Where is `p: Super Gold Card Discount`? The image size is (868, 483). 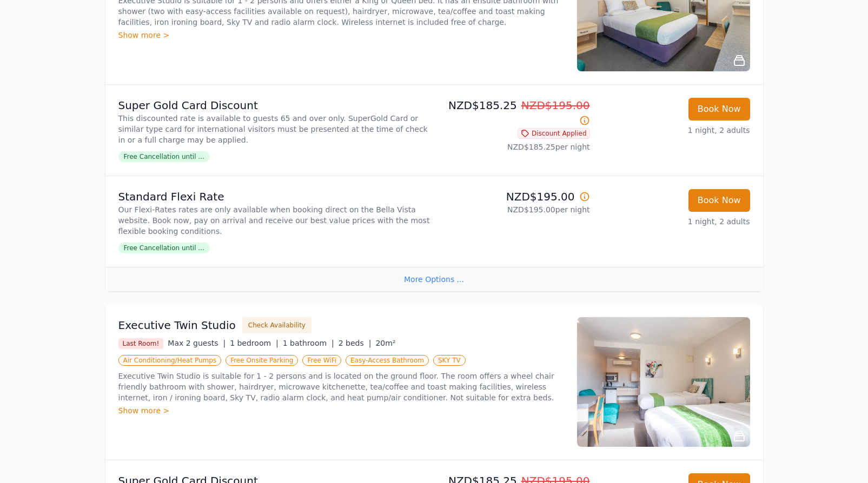
p: Super Gold Card Discount is located at coordinates (274, 105).